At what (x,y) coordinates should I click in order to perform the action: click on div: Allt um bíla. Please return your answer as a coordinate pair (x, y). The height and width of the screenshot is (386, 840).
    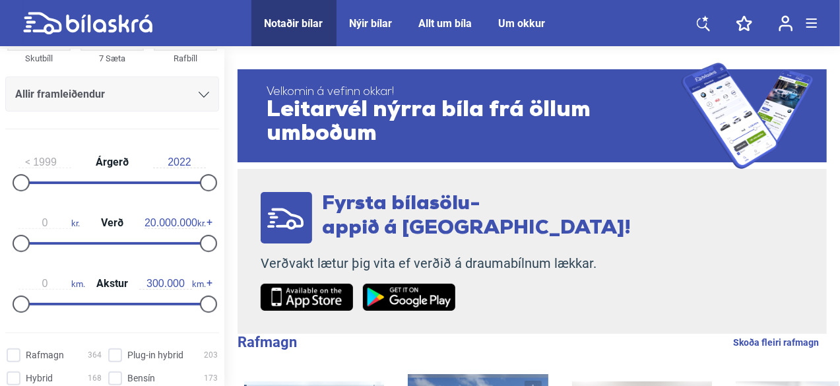
    Looking at the image, I should click on (445, 23).